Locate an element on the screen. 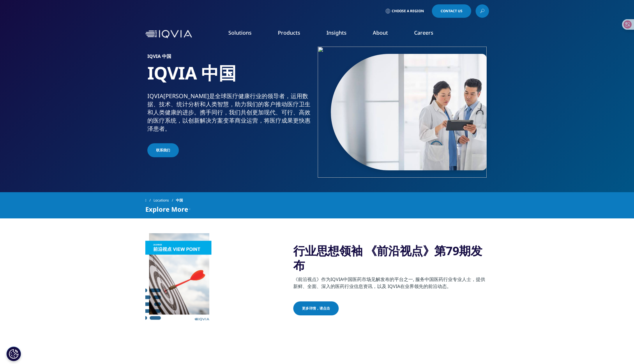  a: Solutions is located at coordinates (240, 33).